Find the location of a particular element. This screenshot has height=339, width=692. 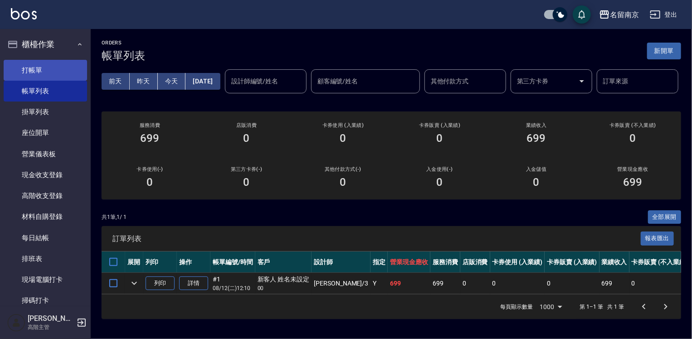

p: 08/12 (二) 12:10 is located at coordinates (233, 289).